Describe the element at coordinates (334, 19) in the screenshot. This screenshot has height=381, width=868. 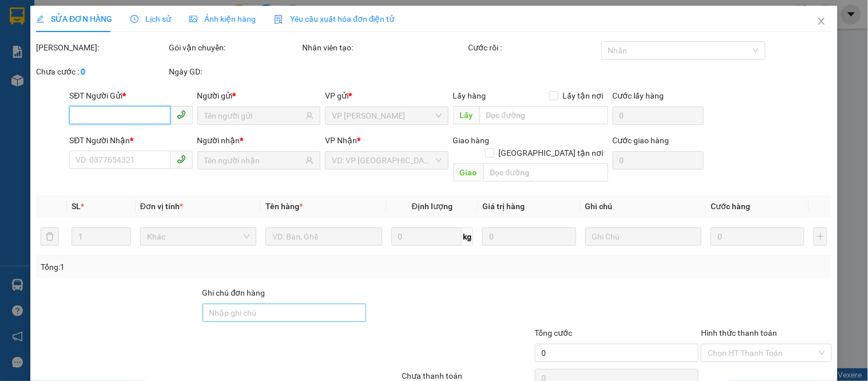
I see `span: Yêu cầu xuất hóa đơn điện tử` at that location.